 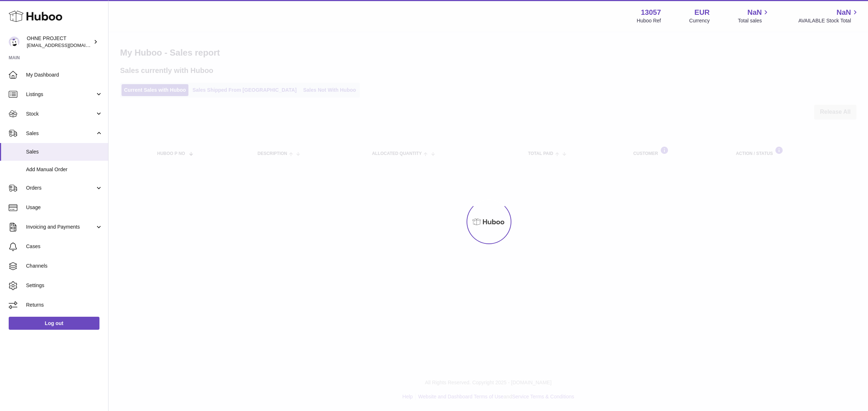 I want to click on a: Log out, so click(x=54, y=323).